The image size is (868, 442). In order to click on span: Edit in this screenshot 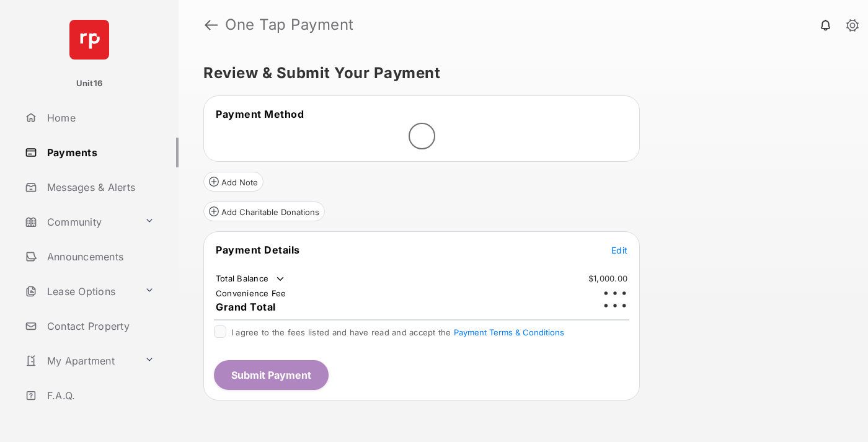, I will do `click(619, 250)`.